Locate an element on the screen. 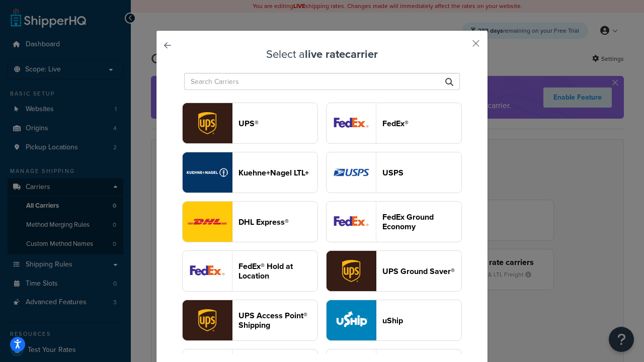  header: UPS Ground Saver® is located at coordinates (422, 271).